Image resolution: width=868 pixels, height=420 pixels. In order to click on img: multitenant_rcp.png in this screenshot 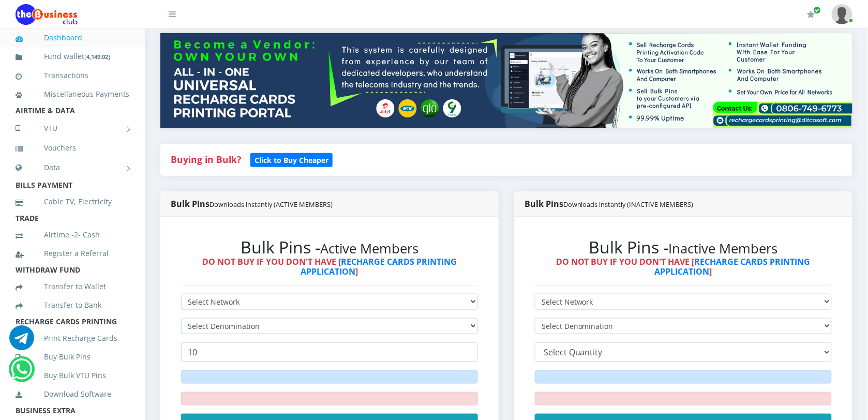, I will do `click(506, 81)`.